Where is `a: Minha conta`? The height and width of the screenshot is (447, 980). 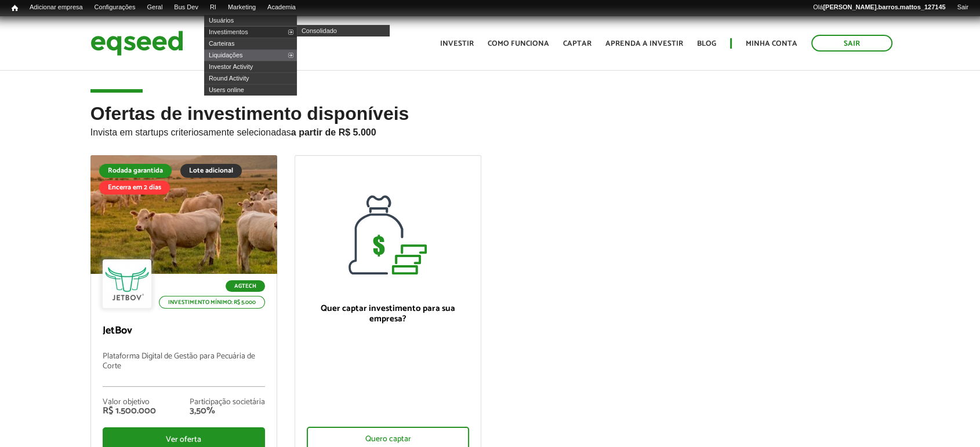 a: Minha conta is located at coordinates (771, 44).